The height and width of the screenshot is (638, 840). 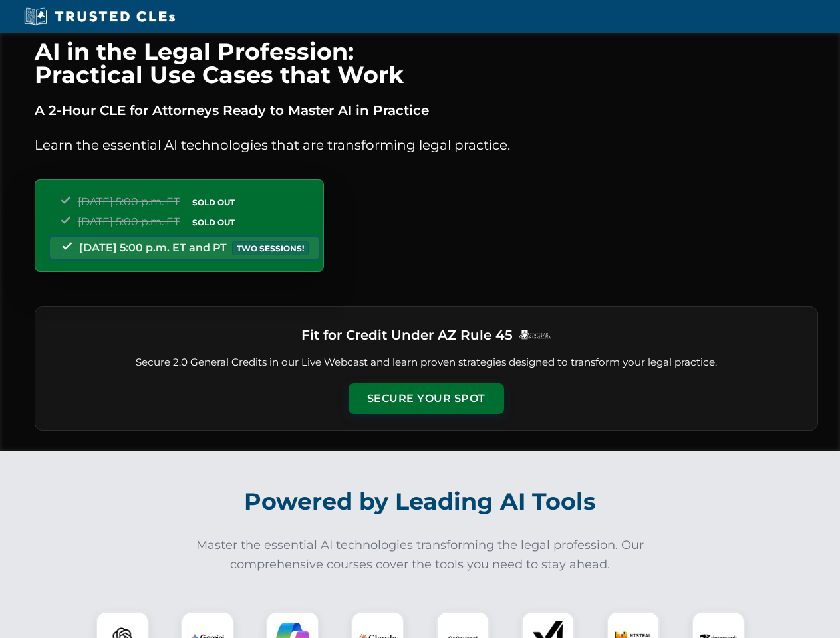 I want to click on p: Secure 2.0 General Credits in our Live Webcast and learn proven strategies designed to transform ..., so click(x=427, y=362).